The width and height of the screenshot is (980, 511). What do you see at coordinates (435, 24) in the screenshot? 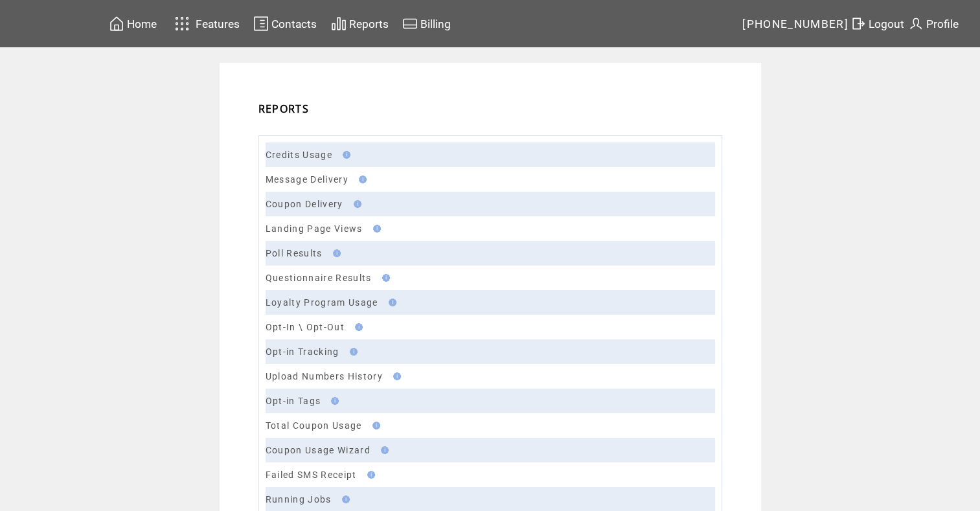
I see `span: Billing` at bounding box center [435, 24].